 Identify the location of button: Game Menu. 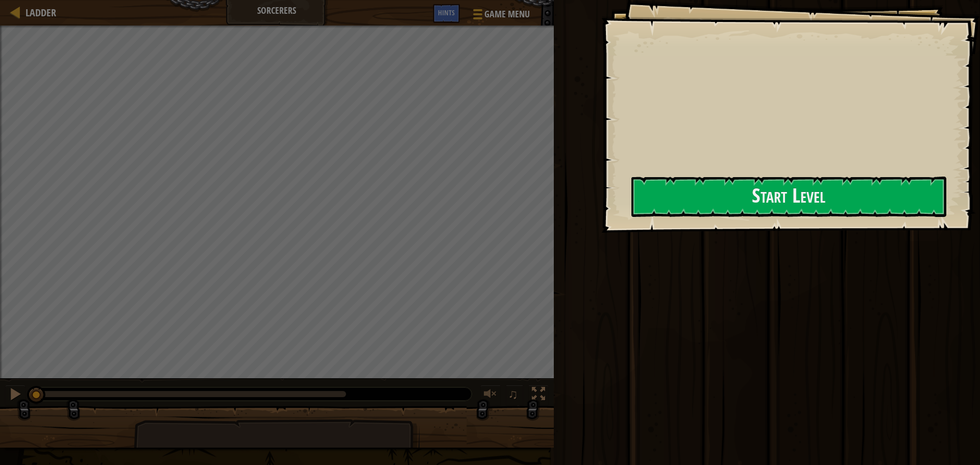
(500, 16).